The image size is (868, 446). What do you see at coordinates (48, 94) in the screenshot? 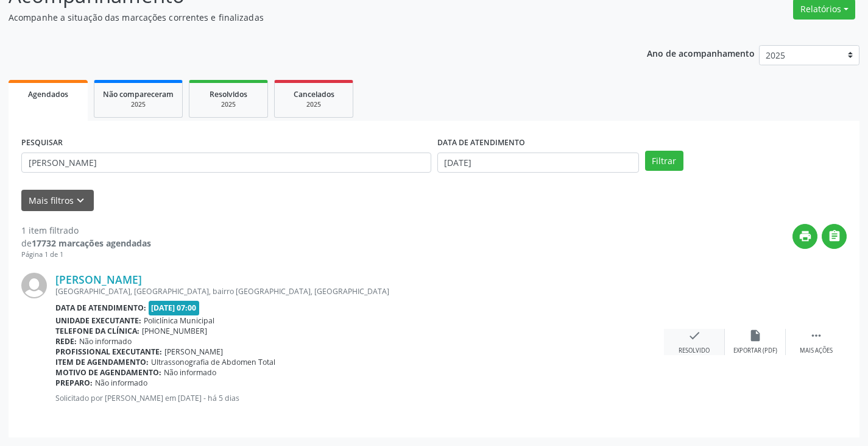
I see `span: Agendados` at bounding box center [48, 94].